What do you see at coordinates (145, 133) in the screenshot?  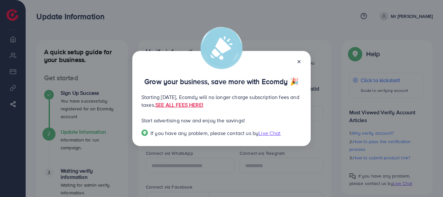 I see `img: Popup guide` at bounding box center [145, 133].